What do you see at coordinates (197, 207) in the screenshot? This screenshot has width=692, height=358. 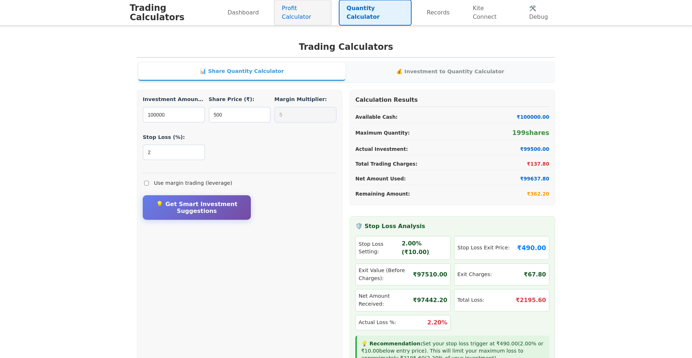 I see `button: 💡 Get Smart Investment Suggestions` at bounding box center [197, 207].